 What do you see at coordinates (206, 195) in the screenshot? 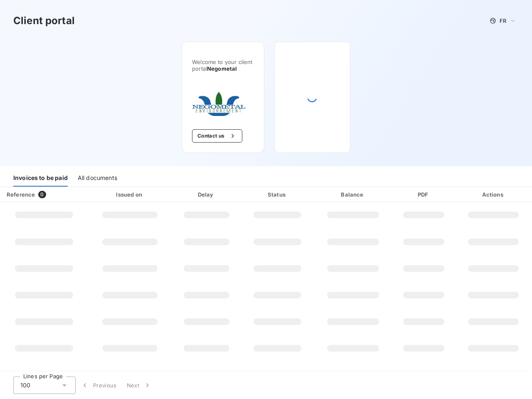
I see `div: Delay` at bounding box center [206, 195].